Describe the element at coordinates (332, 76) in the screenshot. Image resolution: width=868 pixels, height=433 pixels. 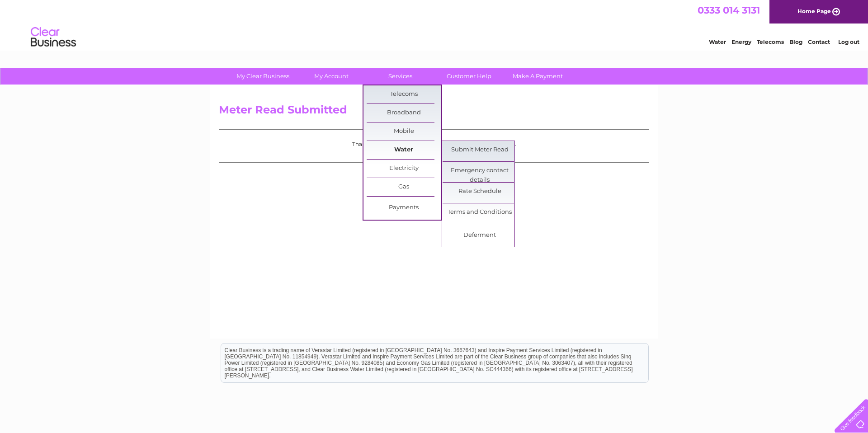
I see `a: My Account` at that location.